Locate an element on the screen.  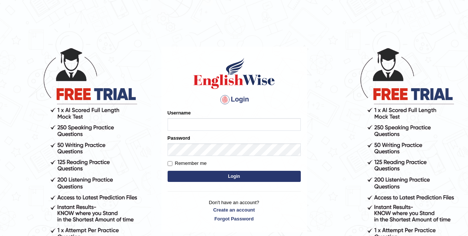
label: Remember me is located at coordinates (187, 163).